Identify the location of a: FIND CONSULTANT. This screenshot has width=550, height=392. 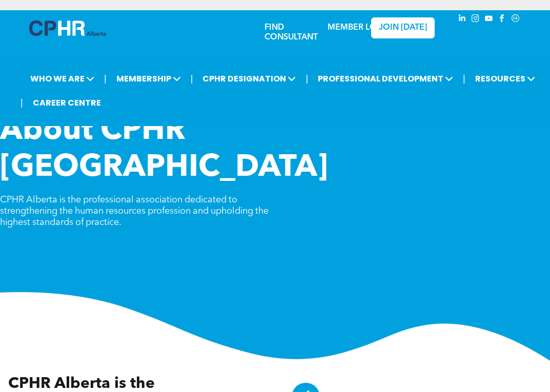
(291, 33).